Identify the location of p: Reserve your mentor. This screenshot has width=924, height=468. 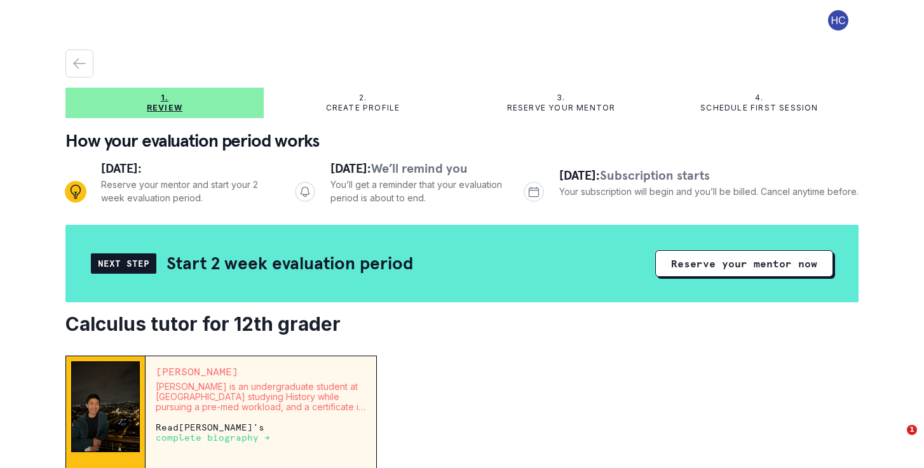
(561, 108).